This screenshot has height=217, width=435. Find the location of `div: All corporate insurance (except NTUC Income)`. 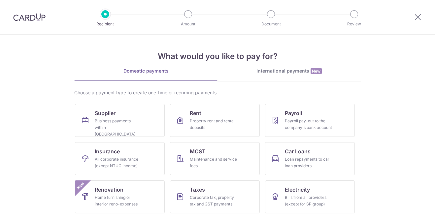

div: All corporate insurance (except NTUC Income) is located at coordinates (119, 163).